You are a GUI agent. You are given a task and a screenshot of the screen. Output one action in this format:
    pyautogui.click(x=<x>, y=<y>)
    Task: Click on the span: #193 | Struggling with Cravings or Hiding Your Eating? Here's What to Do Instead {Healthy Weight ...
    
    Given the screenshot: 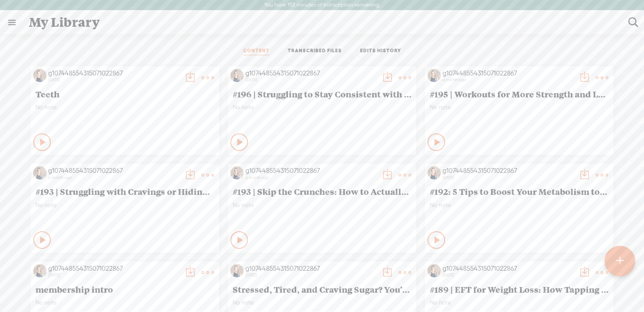 What is the action you would take?
    pyautogui.click(x=125, y=192)
    